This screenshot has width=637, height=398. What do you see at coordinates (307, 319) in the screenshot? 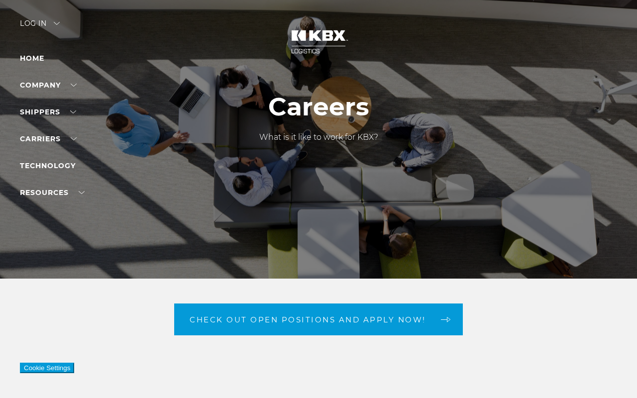
I see `span: Check out open positions and apply now!` at bounding box center [307, 319].